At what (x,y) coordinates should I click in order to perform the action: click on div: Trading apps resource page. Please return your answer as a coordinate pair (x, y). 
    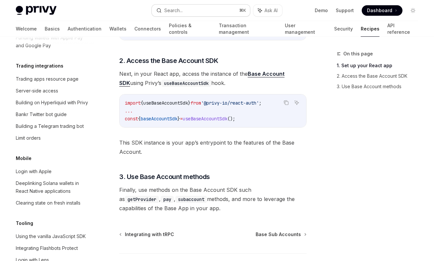
    Looking at the image, I should click on (47, 79).